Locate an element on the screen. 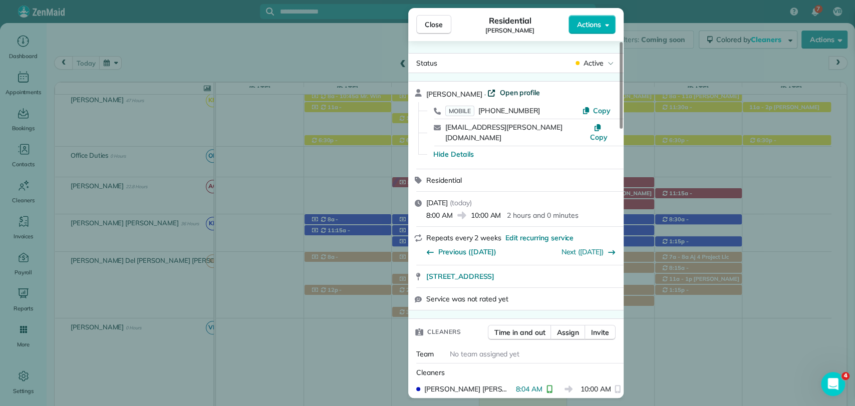 This screenshot has height=406, width=855. a: Open profile is located at coordinates (514, 93).